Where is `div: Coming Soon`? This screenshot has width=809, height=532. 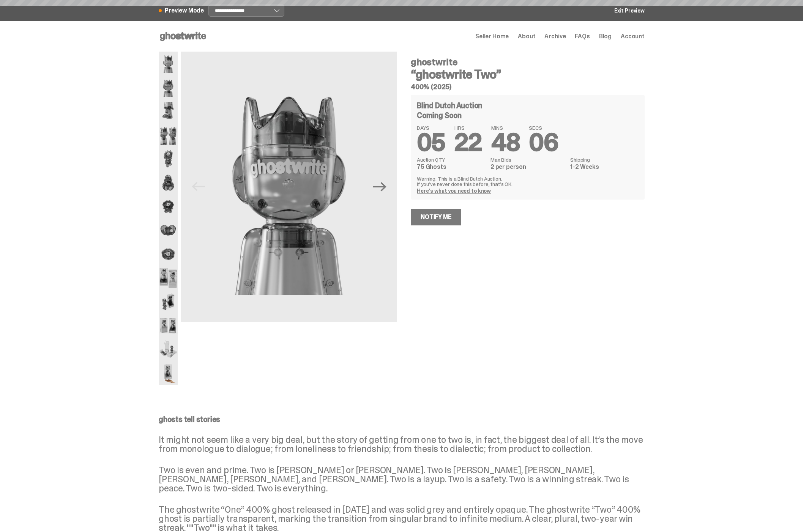
div: Coming Soon is located at coordinates (527, 115).